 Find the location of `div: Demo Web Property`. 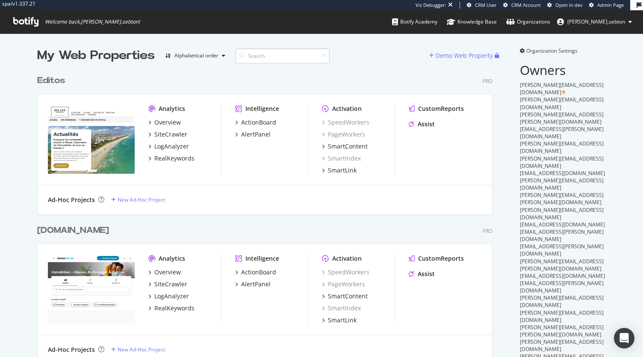

div: Demo Web Property is located at coordinates (464, 56).